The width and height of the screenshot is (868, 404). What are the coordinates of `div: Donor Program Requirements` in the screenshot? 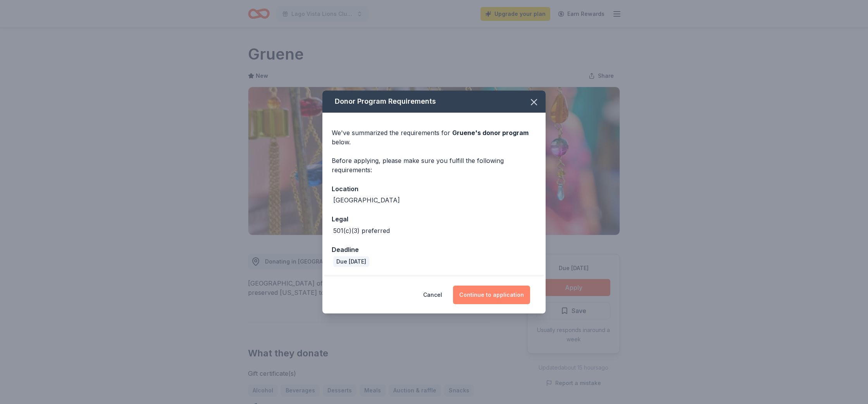 It's located at (434, 102).